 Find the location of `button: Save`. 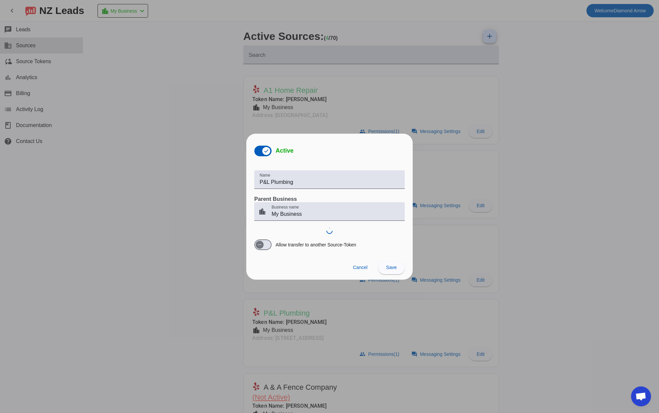

button: Save is located at coordinates (391, 268).